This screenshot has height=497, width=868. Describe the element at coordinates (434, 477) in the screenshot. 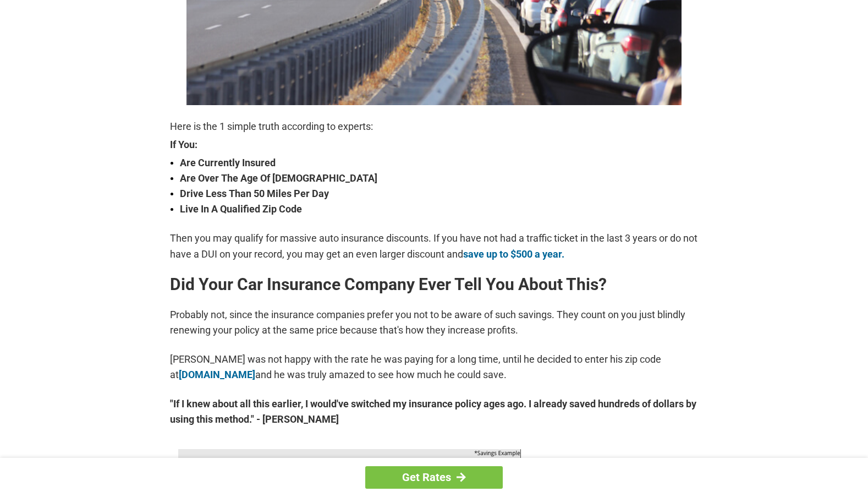

I see `a: Get Rates` at that location.